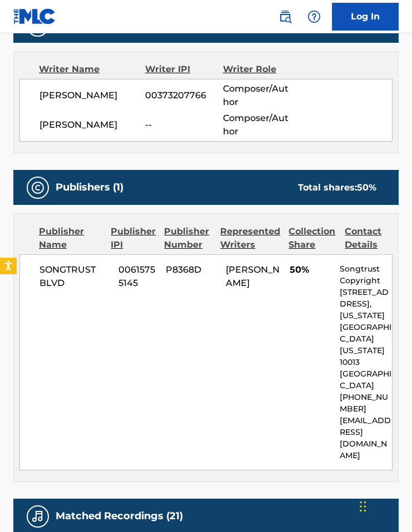 Image resolution: width=412 pixels, height=532 pixels. I want to click on img: Publishers, so click(38, 188).